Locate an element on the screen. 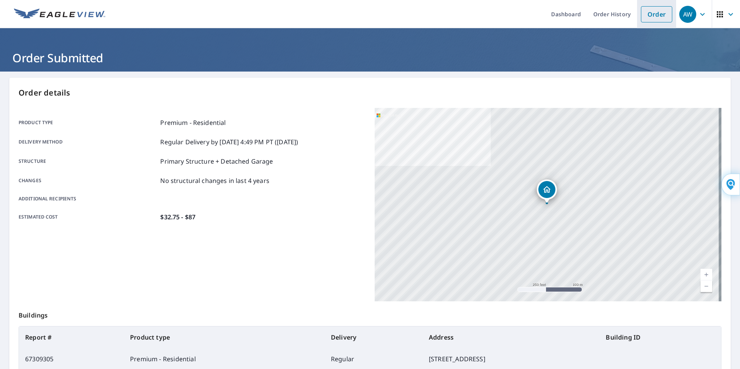 The image size is (740, 369). p: Structure is located at coordinates (88, 161).